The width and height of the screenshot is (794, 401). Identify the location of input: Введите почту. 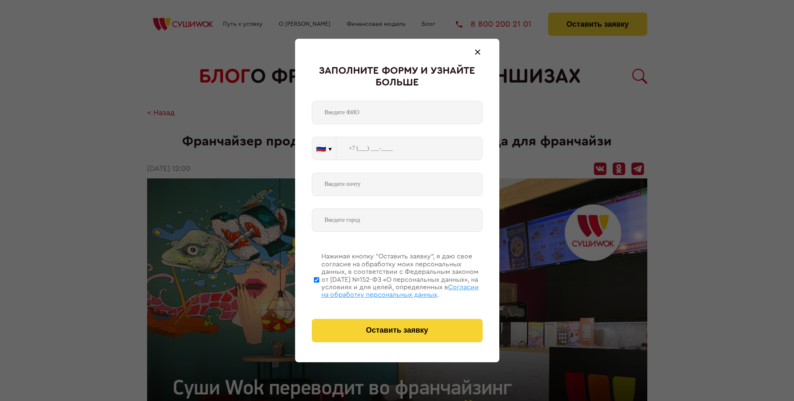
(397, 184).